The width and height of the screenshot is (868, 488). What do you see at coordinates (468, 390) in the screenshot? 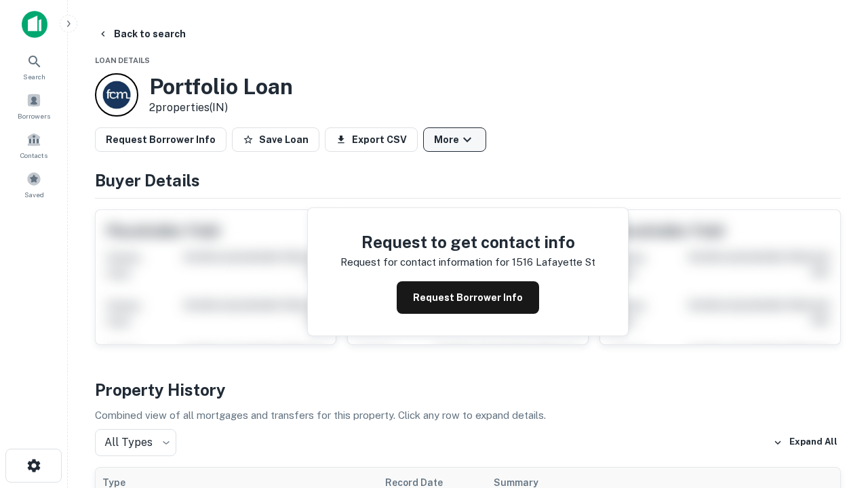
I see `h4: Property History` at bounding box center [468, 390].